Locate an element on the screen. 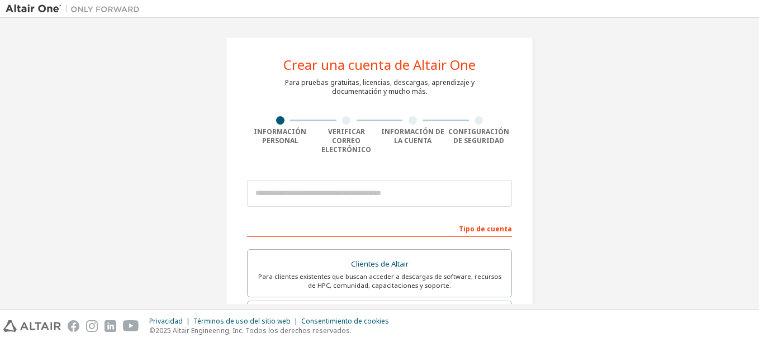 This screenshot has width=759, height=342. font: 2025 Altair Engineering, Inc. Todos los derechos reservados. is located at coordinates (253, 331).